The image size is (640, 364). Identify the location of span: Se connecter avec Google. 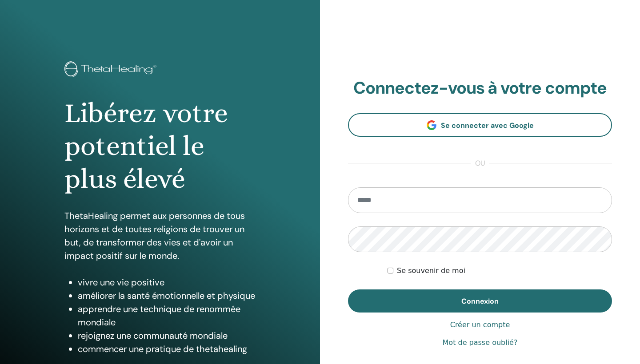
(487, 126).